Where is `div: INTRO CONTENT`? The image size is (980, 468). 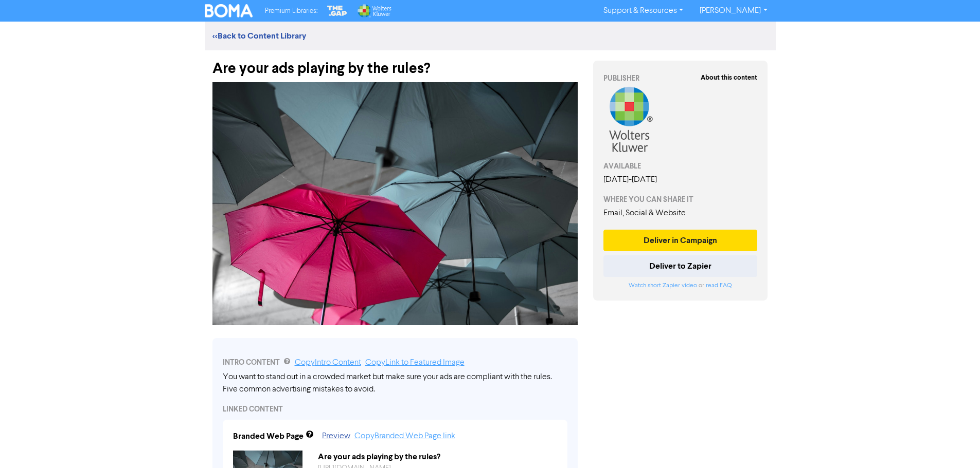 div: INTRO CONTENT is located at coordinates (395, 363).